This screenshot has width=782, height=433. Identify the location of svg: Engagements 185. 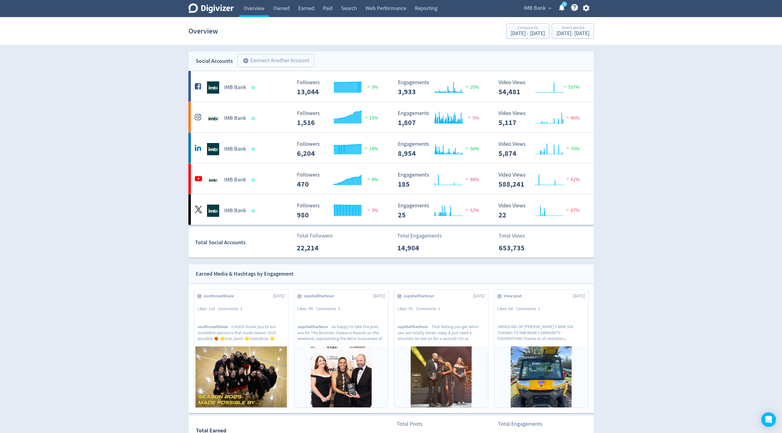
(440, 180).